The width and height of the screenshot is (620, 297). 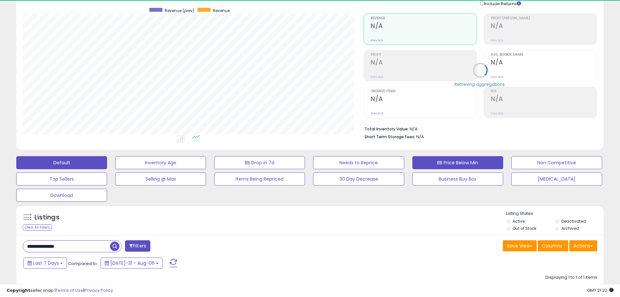 I want to click on button: Last 7 Days, so click(x=45, y=263).